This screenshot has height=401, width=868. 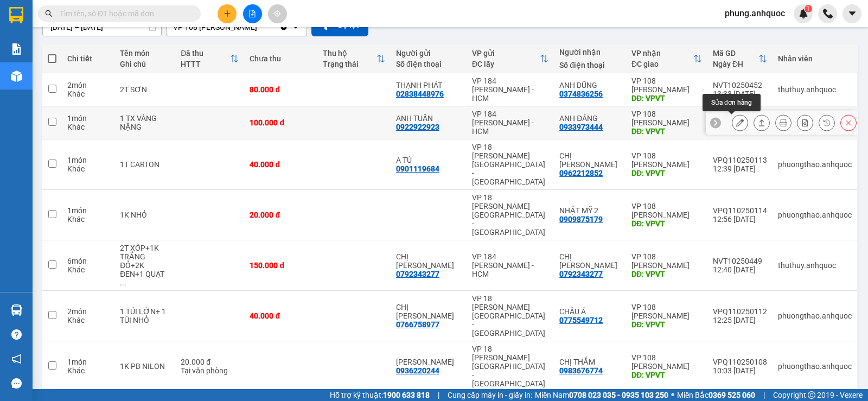 What do you see at coordinates (590, 160) in the screenshot?
I see `div: CHỊ UYÊN` at bounding box center [590, 160].